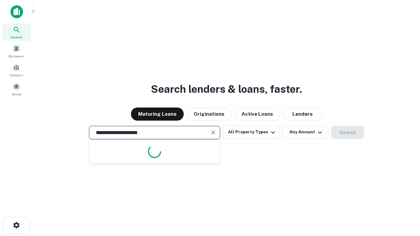 The image size is (420, 236). Describe the element at coordinates (16, 94) in the screenshot. I see `span: Saved` at that location.